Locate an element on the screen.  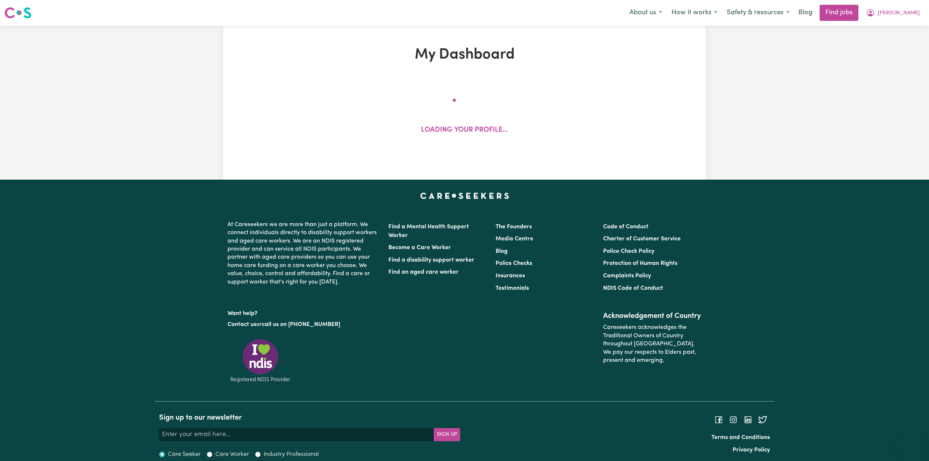
p: Want help? is located at coordinates (303, 312).